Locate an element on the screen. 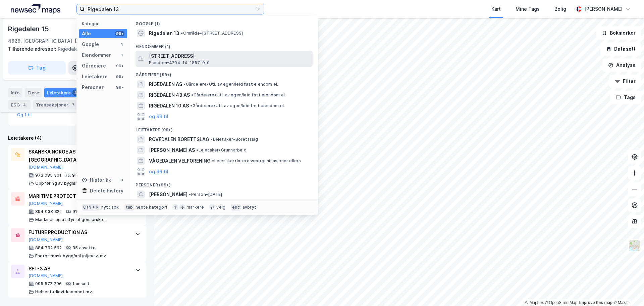 The height and width of the screenshot is (306, 644). span: RIGEDALEN 43 AS is located at coordinates (170, 95).